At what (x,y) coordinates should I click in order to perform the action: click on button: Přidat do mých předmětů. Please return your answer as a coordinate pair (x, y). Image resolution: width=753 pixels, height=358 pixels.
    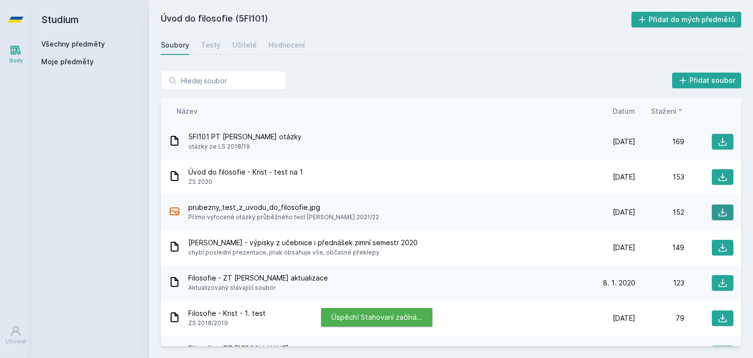
    Looking at the image, I should click on (686, 20).